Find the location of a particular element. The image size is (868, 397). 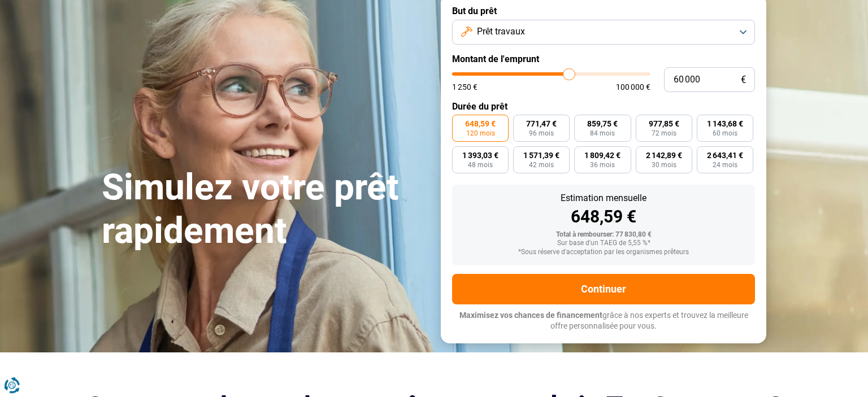

span: 1 143,68 € is located at coordinates (725, 124).